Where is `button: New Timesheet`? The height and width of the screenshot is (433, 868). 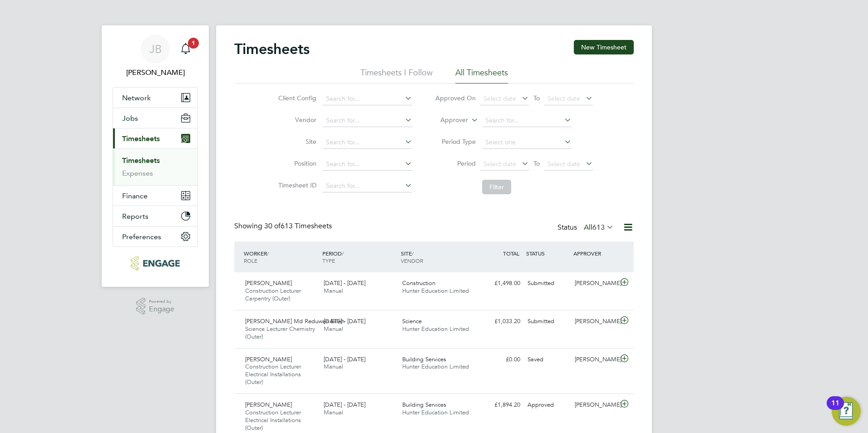
button: New Timesheet is located at coordinates (604, 47).